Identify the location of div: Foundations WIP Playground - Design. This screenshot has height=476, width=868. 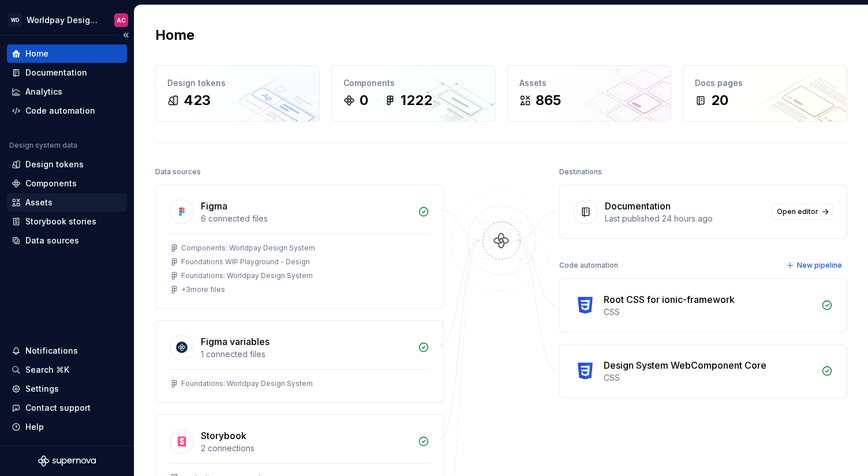
(245, 262).